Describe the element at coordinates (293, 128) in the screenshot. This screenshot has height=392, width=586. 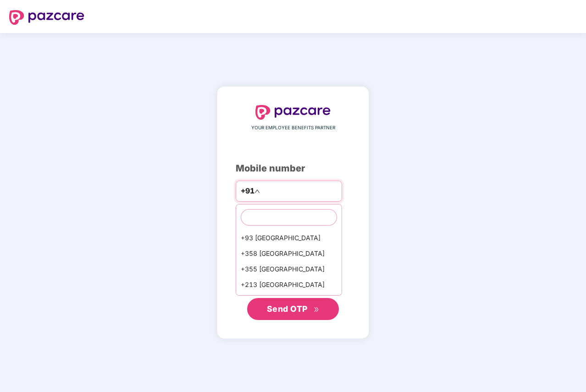
I see `span: YOUR EMPLOYEE BENEFITS PARTNER` at that location.